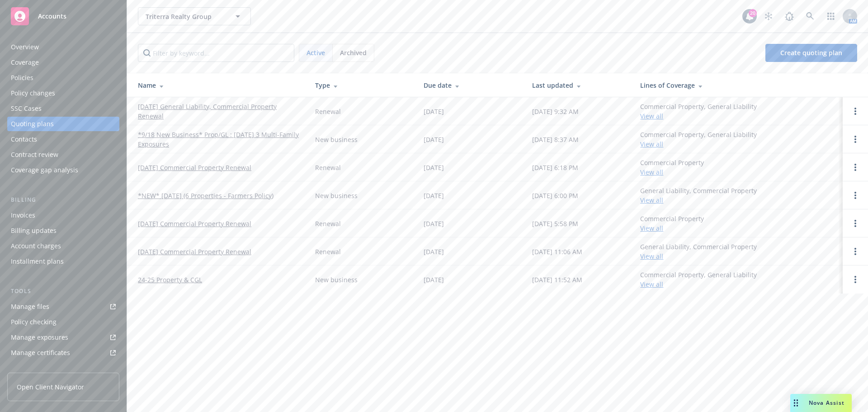  I want to click on a: SSC Cases, so click(63, 108).